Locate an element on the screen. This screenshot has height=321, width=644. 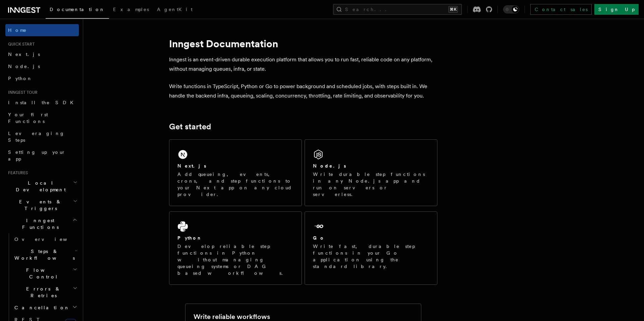
a: AgentKit is located at coordinates (175, 10).